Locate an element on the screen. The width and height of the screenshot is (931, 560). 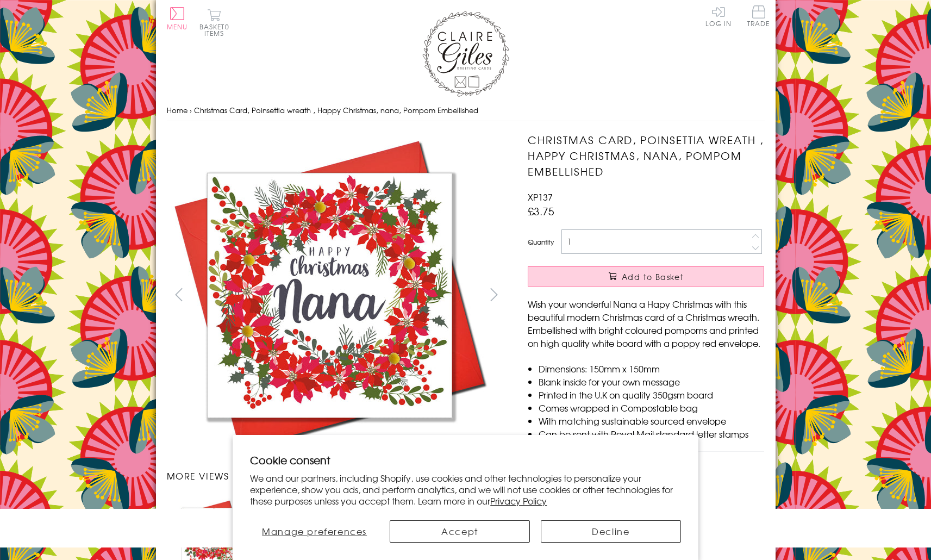
a: Trade is located at coordinates (759, 17).